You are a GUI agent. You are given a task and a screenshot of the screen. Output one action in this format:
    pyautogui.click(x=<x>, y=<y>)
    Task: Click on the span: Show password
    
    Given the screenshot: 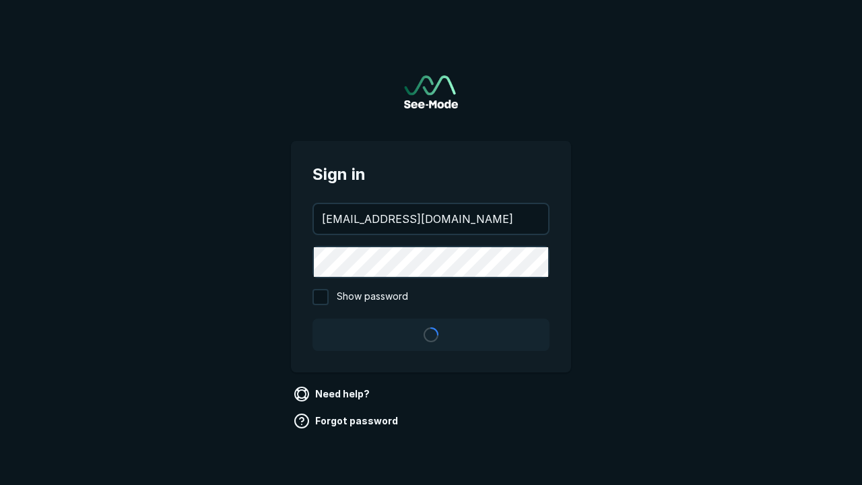 What is the action you would take?
    pyautogui.click(x=372, y=297)
    